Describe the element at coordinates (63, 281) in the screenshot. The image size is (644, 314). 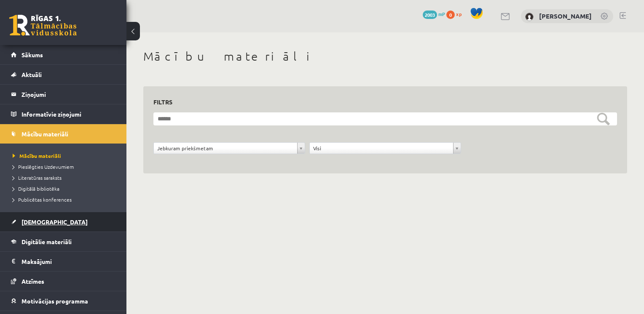
I see `a: Atzīmes` at that location.